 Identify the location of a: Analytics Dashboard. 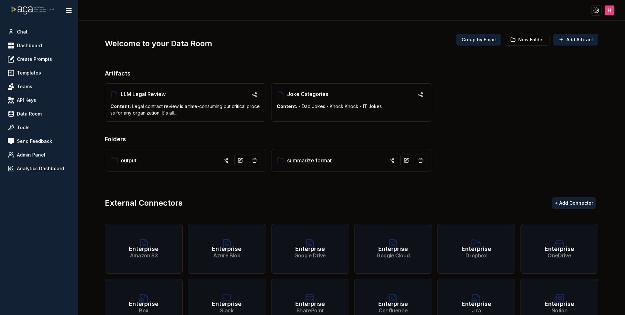
(39, 169).